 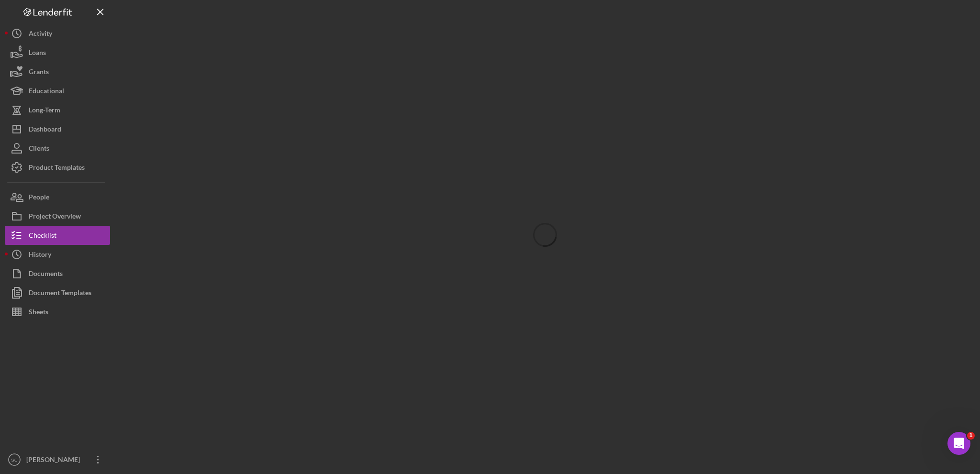 What do you see at coordinates (57, 53) in the screenshot?
I see `button: Loans` at bounding box center [57, 53].